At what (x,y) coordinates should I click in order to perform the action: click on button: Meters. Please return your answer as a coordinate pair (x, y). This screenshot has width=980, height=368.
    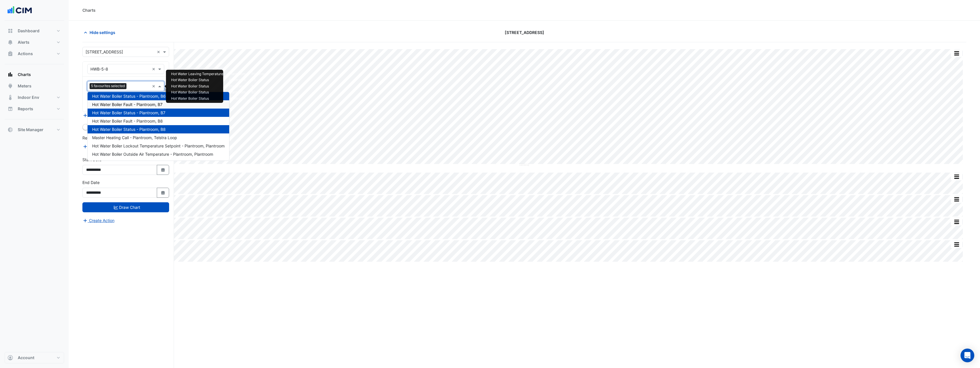
    Looking at the image, I should click on (34, 86).